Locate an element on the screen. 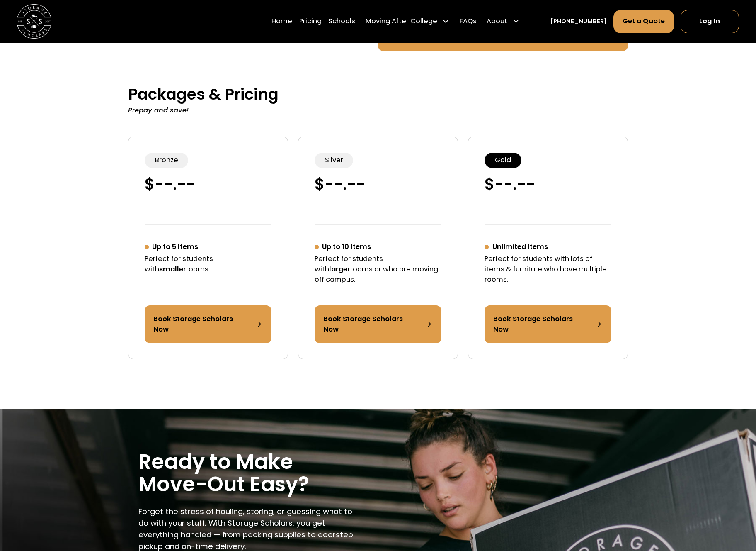  p: Perfect for students with rooms. is located at coordinates (209, 264).